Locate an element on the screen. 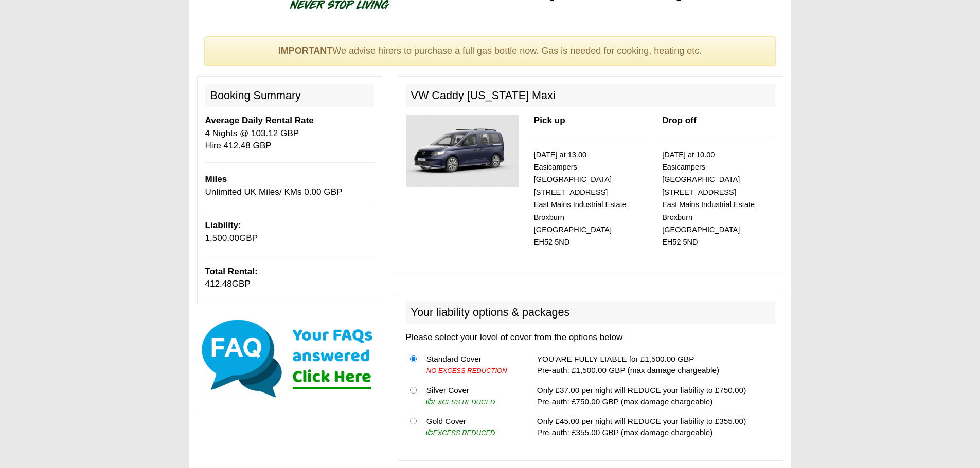 This screenshot has width=980, height=468. td: Gold Cover is located at coordinates (472, 427).